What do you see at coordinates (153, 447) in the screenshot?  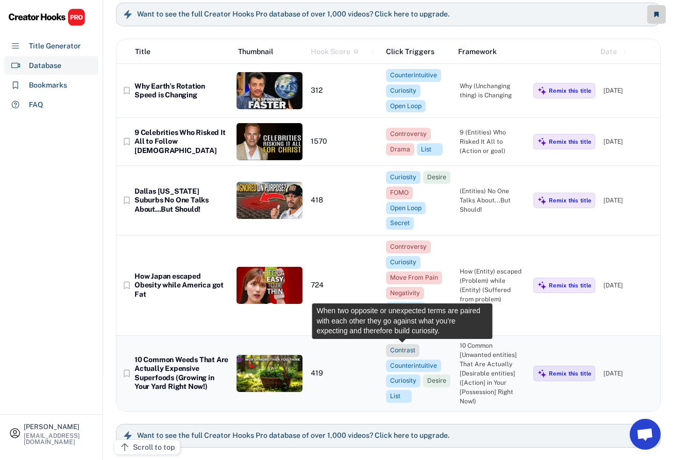 I see `div: Scroll to top` at bounding box center [153, 447].